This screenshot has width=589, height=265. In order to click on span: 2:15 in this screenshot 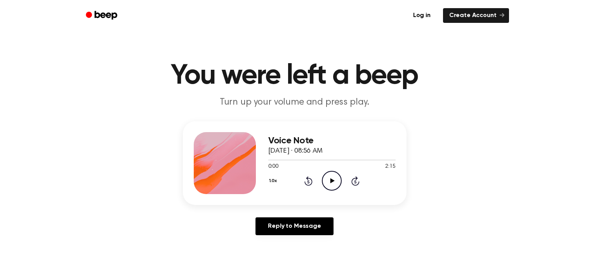, I will do `click(390, 167)`.